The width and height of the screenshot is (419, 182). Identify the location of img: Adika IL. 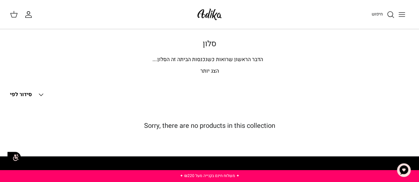
(209, 14).